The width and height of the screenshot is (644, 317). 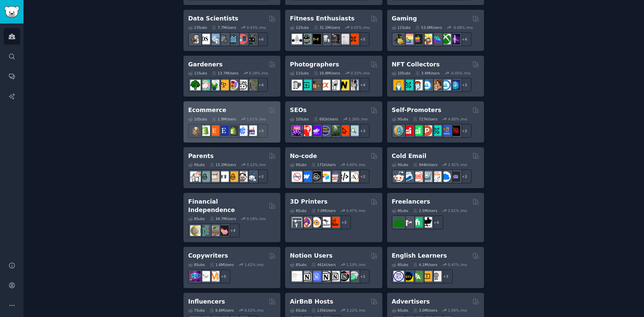 What do you see at coordinates (399, 177) in the screenshot?
I see `img: sales` at bounding box center [399, 177].